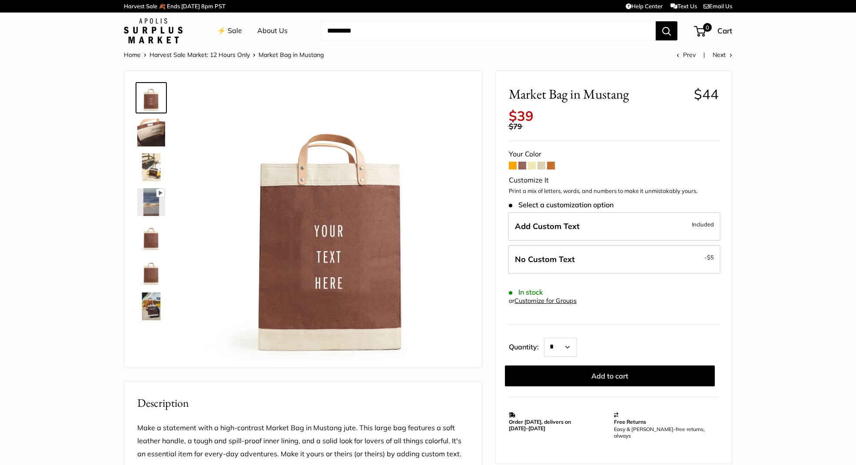  I want to click on a: Home, so click(132, 55).